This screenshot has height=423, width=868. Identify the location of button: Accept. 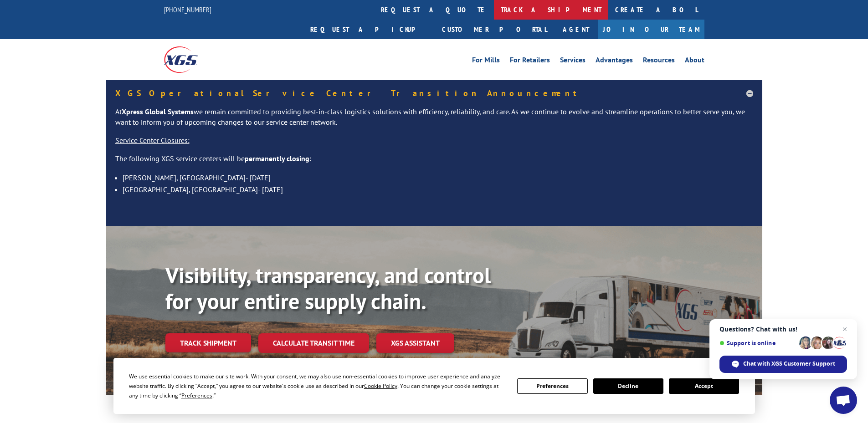
(704, 387).